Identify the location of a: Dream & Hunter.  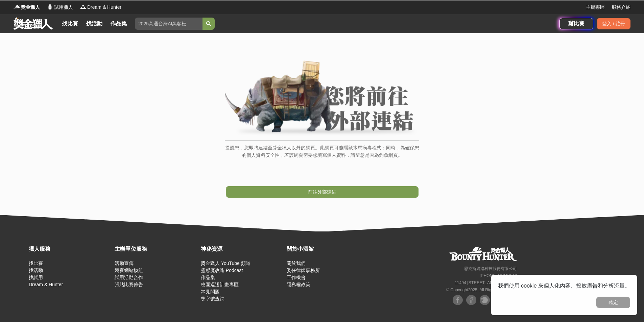
(45, 284).